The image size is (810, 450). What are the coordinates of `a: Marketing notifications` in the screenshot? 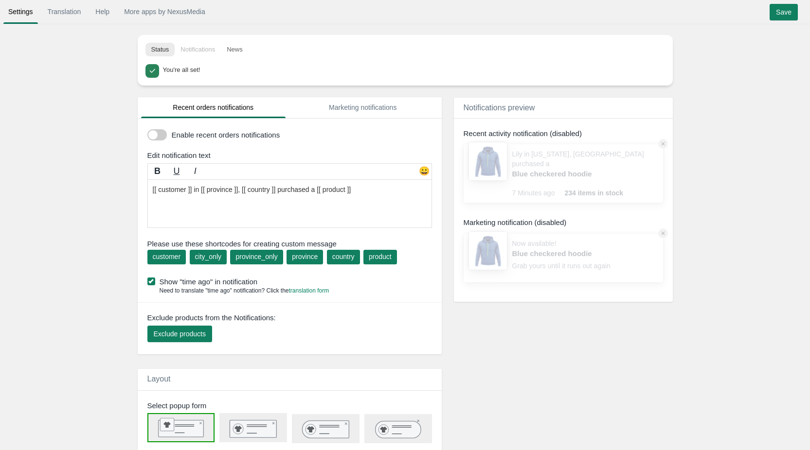 It's located at (363, 108).